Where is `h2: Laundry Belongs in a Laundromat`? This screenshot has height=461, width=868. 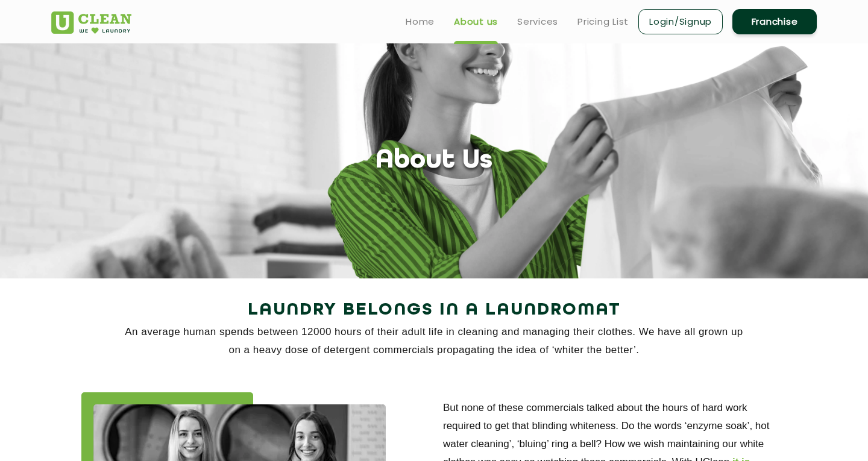 h2: Laundry Belongs in a Laundromat is located at coordinates (434, 310).